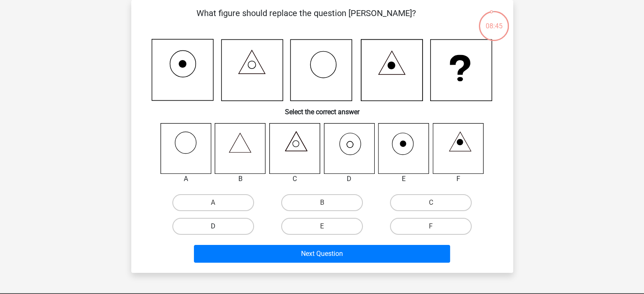  I want to click on label: B, so click(322, 203).